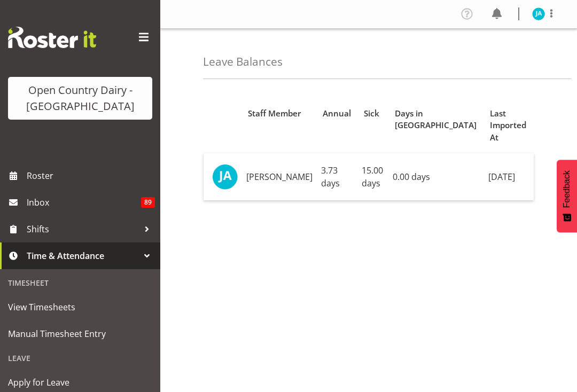 Image resolution: width=577 pixels, height=392 pixels. What do you see at coordinates (411, 177) in the screenshot?
I see `span: 0.00 days` at bounding box center [411, 177].